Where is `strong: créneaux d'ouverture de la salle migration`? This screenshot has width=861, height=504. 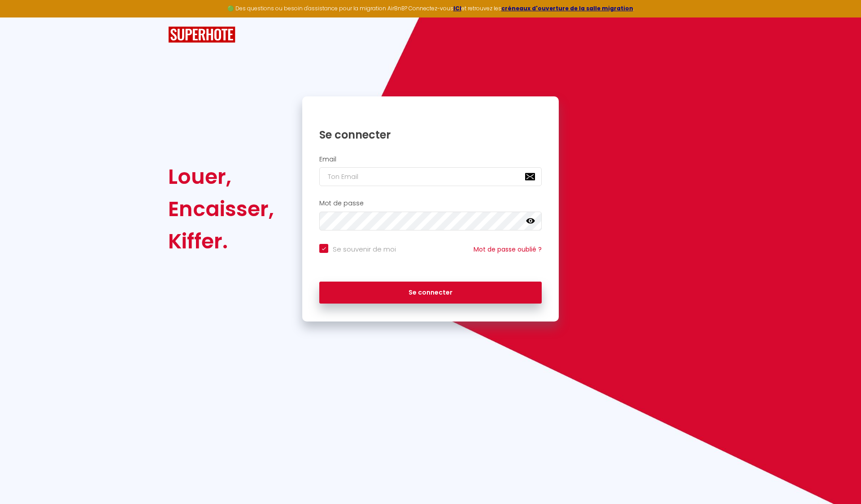 strong: créneaux d'ouverture de la salle migration is located at coordinates (567, 8).